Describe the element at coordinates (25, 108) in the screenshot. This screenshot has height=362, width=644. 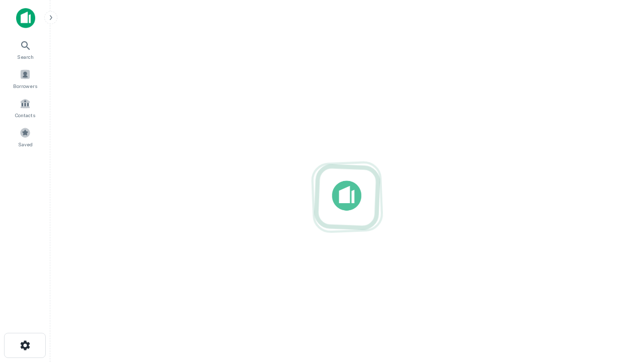
I see `a: Contacts` at that location.